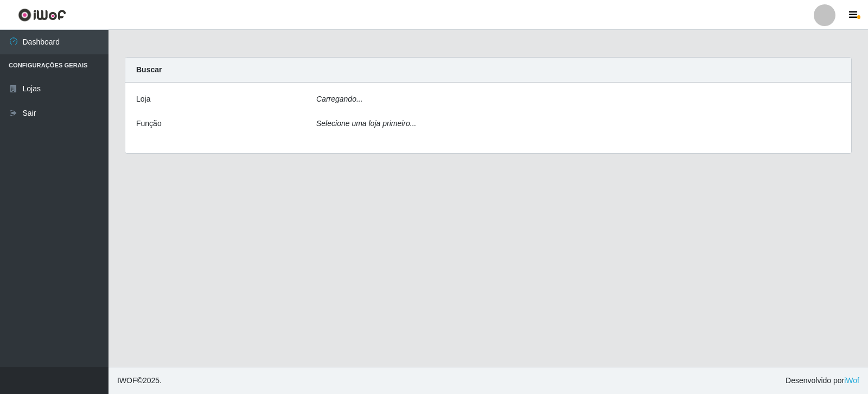 This screenshot has height=394, width=868. Describe the element at coordinates (339, 98) in the screenshot. I see `i: Carregando...` at that location.